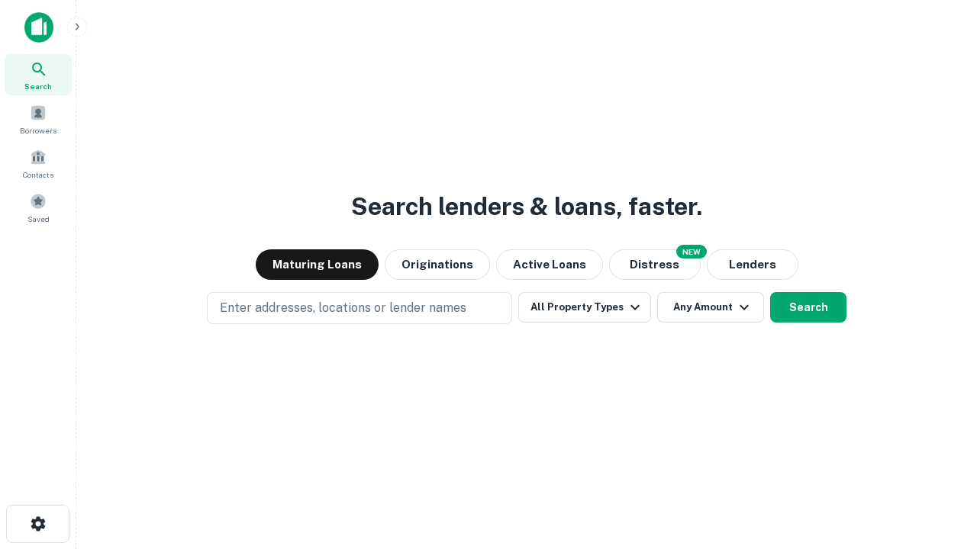 Image resolution: width=977 pixels, height=549 pixels. What do you see at coordinates (38, 175) in the screenshot?
I see `span: Contacts` at bounding box center [38, 175].